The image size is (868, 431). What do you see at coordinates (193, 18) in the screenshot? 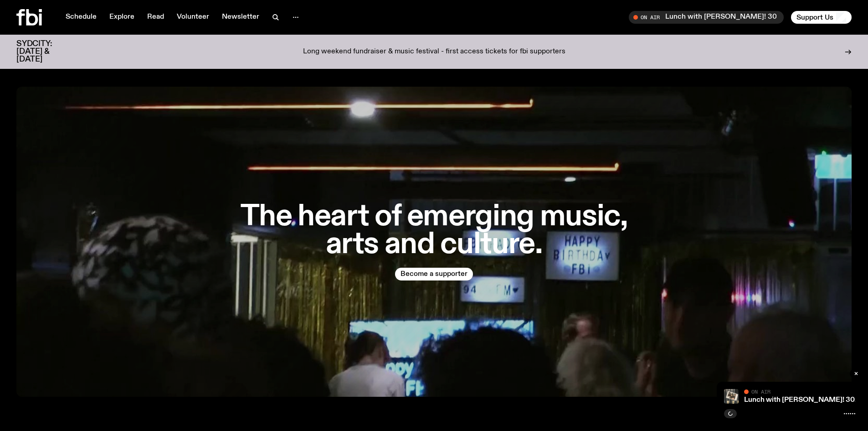
I see `a: Volunteer` at bounding box center [193, 18].